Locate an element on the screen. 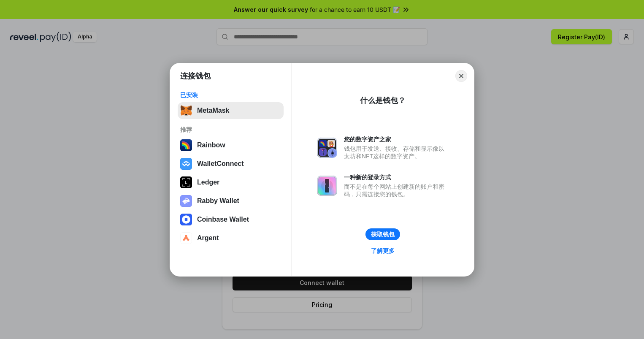  div: Rainbow is located at coordinates (211, 146).